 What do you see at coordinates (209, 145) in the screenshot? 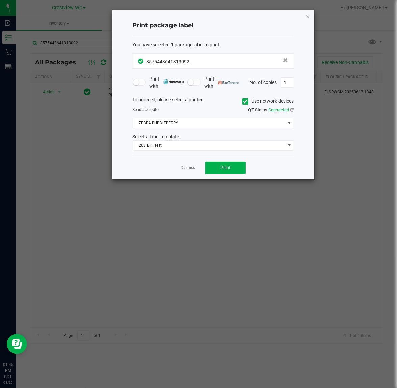
I see `span: 203 DPI Test` at bounding box center [209, 145].